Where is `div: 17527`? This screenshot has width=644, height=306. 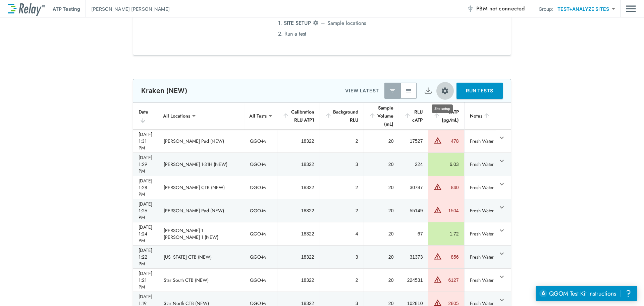
div: 17527 is located at coordinates (414, 141).